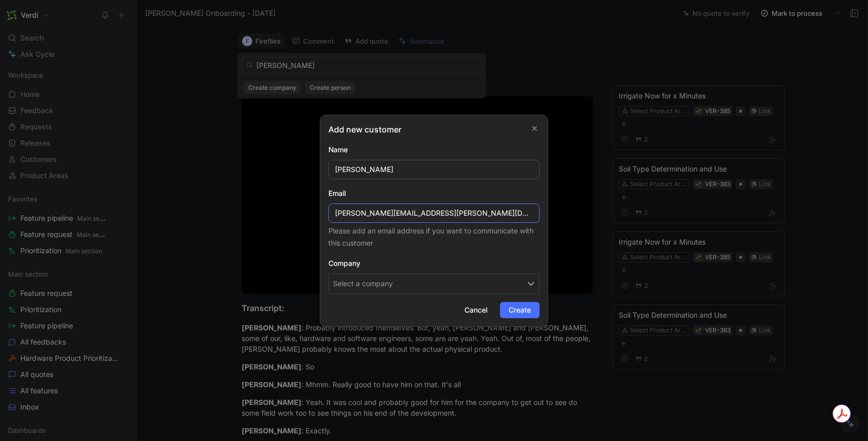 The image size is (868, 441). Describe the element at coordinates (434, 284) in the screenshot. I see `button: Select a company` at that location.